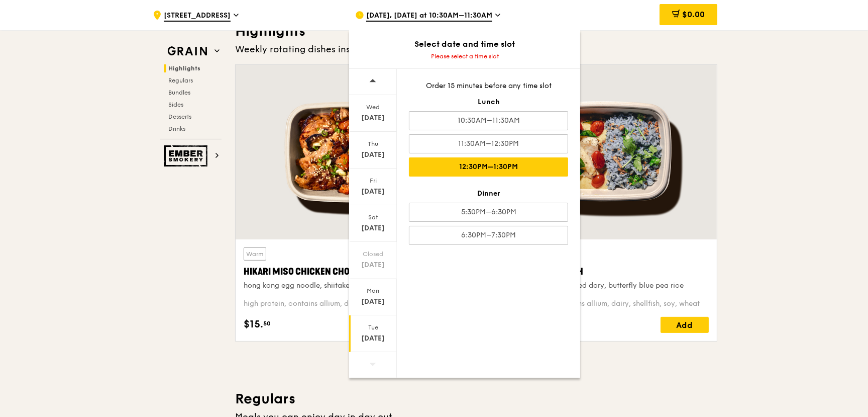  What do you see at coordinates (373, 217) in the screenshot?
I see `div: Sat` at bounding box center [373, 217].